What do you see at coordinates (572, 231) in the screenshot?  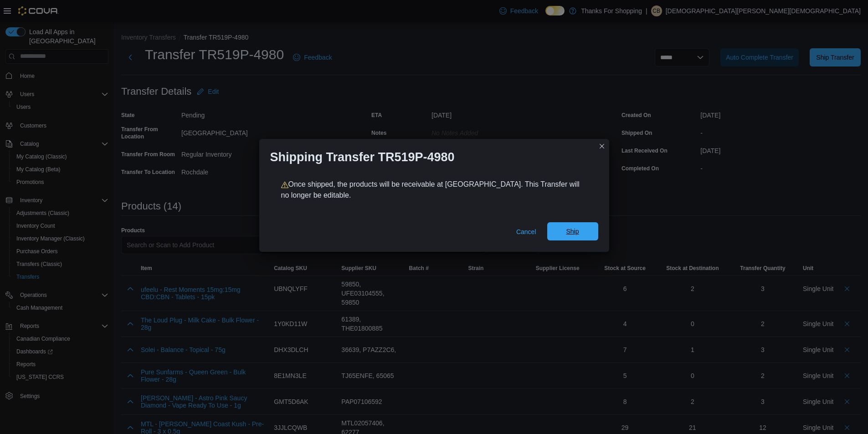 I see `span: Ship` at bounding box center [572, 231].